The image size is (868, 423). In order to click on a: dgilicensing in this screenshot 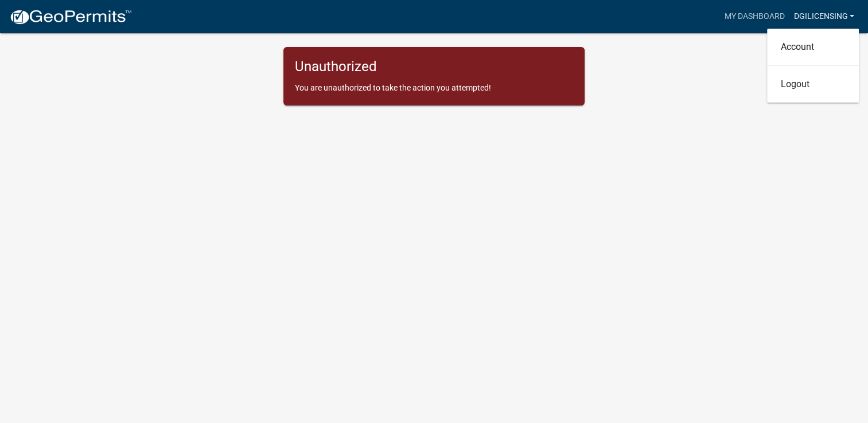, I will do `click(824, 17)`.